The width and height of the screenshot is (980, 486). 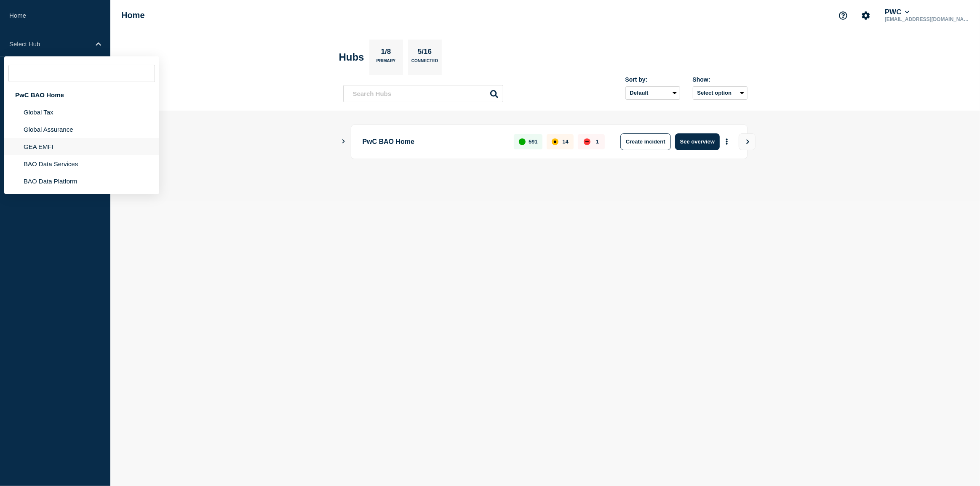 What do you see at coordinates (423, 93) in the screenshot?
I see `input: Search Hubs` at bounding box center [423, 93].